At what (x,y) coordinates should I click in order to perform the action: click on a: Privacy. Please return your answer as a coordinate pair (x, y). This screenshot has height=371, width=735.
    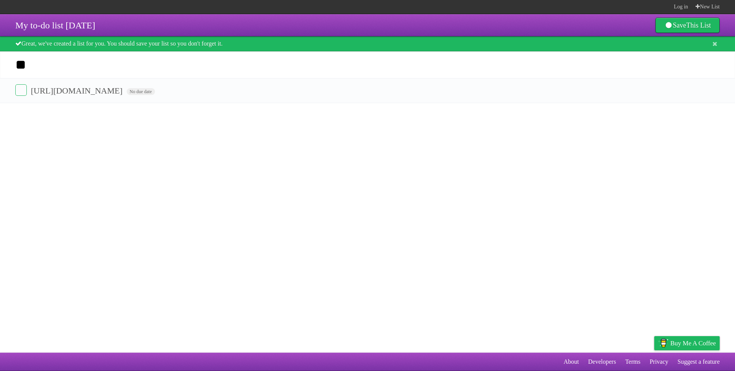
    Looking at the image, I should click on (659, 361).